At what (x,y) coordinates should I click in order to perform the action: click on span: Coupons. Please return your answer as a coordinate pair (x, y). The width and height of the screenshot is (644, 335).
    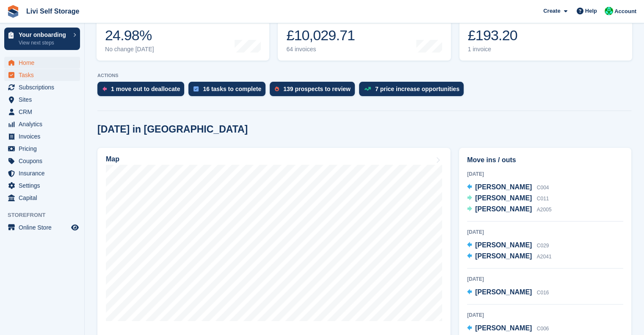
    Looking at the image, I should click on (44, 161).